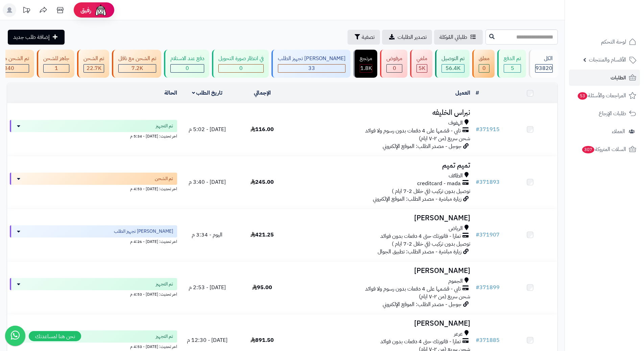 This screenshot has height=351, width=644. I want to click on a: #371893, so click(487, 182).